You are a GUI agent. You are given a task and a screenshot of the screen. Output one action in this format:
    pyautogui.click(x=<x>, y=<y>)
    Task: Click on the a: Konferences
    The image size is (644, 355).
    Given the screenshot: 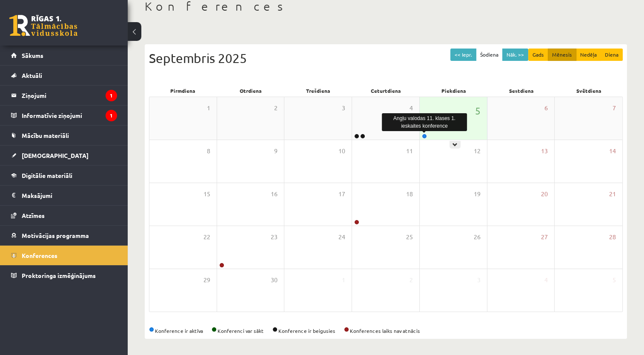 What is the action you would take?
    pyautogui.click(x=64, y=255)
    